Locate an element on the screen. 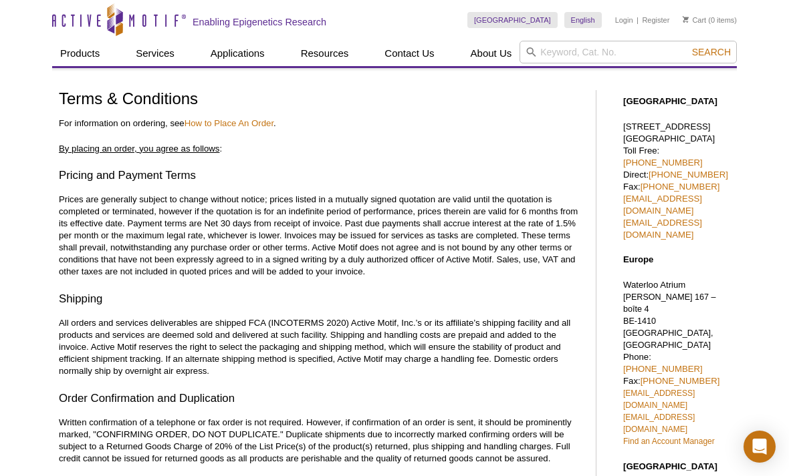 This screenshot has height=476, width=789. a: Services is located at coordinates (155, 53).